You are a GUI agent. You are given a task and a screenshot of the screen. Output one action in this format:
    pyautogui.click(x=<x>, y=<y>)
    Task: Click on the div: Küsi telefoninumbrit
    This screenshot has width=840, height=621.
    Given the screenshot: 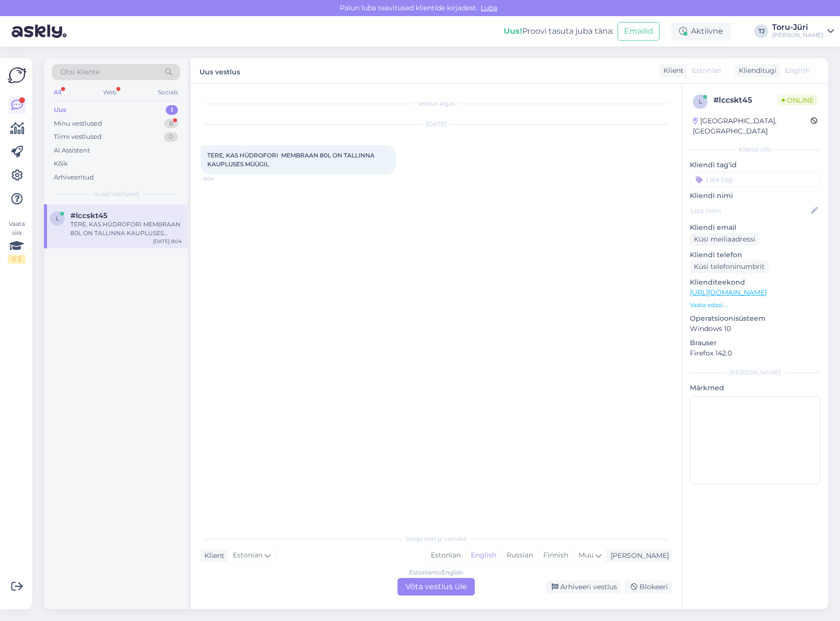 What is the action you would take?
    pyautogui.click(x=729, y=267)
    